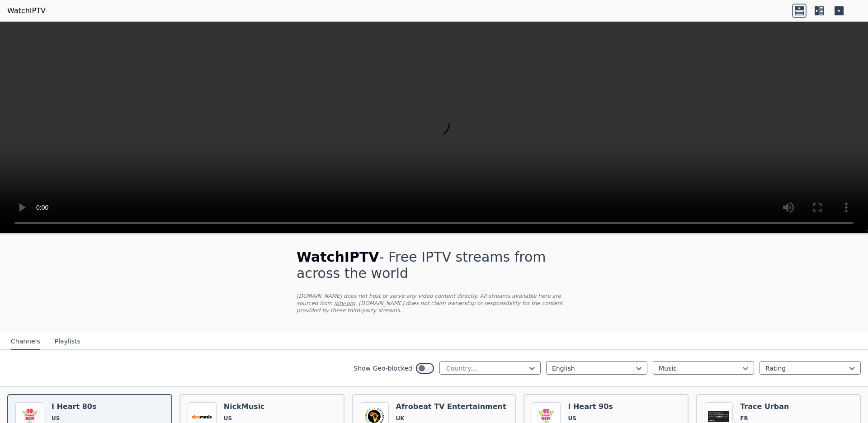  I want to click on a: iptv-org, so click(344, 303).